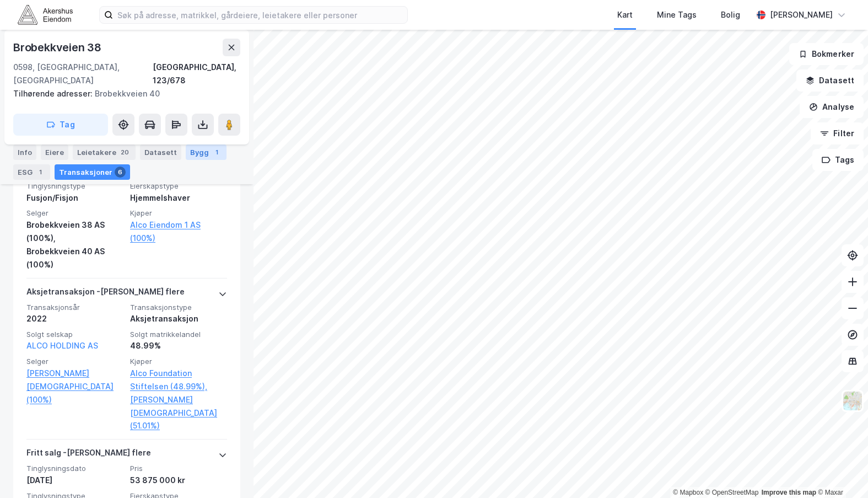  Describe the element at coordinates (625, 15) in the screenshot. I see `div: Kart` at that location.